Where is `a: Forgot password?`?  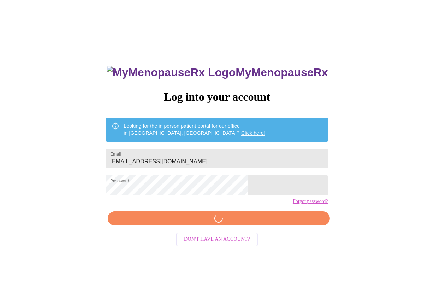
a: Forgot password? is located at coordinates (310, 202).